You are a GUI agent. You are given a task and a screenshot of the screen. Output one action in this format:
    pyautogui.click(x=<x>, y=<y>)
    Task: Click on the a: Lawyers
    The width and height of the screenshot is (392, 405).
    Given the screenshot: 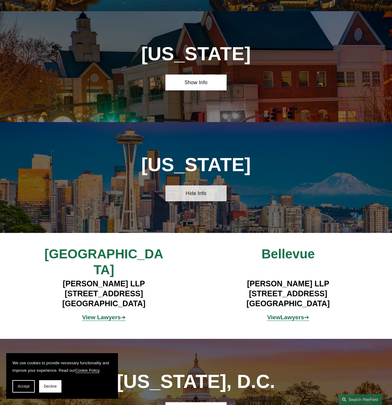 What is the action you would take?
    pyautogui.click(x=293, y=317)
    